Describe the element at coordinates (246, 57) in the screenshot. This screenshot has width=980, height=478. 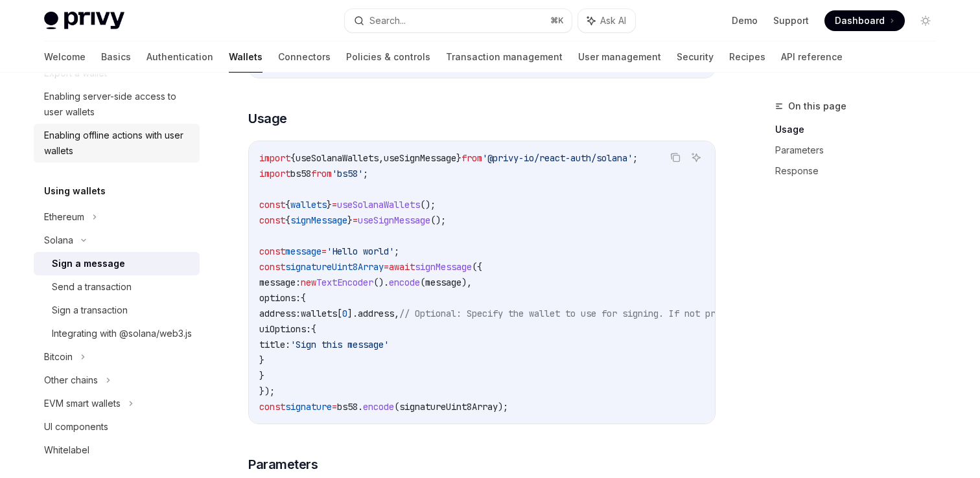
I see `a: Wallets` at that location.